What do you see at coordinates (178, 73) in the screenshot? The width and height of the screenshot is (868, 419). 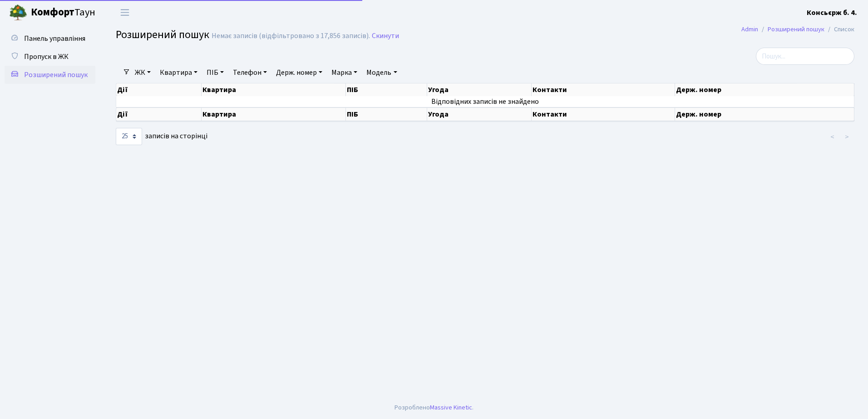 I see `a: Квартира` at bounding box center [178, 73].